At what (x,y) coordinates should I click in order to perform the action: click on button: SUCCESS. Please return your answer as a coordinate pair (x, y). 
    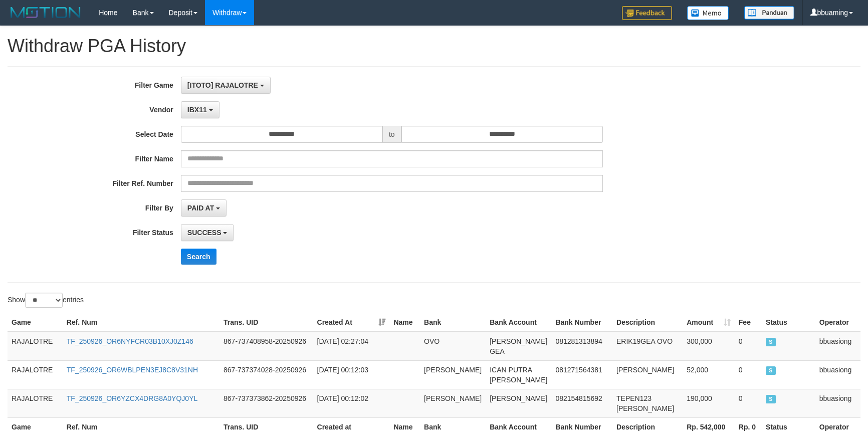
    Looking at the image, I should click on (207, 233).